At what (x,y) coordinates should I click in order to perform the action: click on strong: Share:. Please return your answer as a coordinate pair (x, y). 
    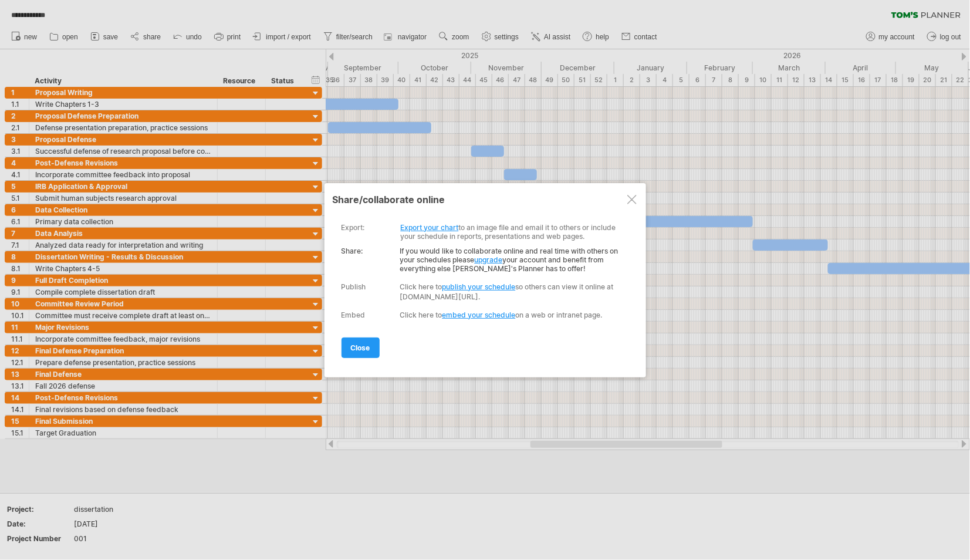
    Looking at the image, I should click on (352, 250).